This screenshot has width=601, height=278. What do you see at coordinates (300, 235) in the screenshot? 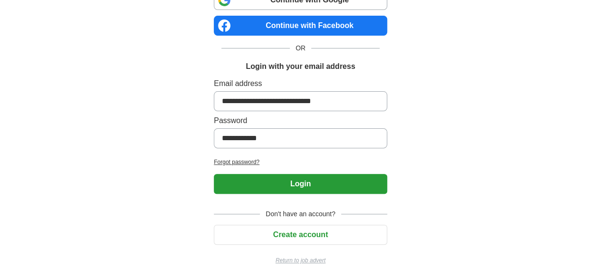
I see `button: Create account` at bounding box center [300, 235].